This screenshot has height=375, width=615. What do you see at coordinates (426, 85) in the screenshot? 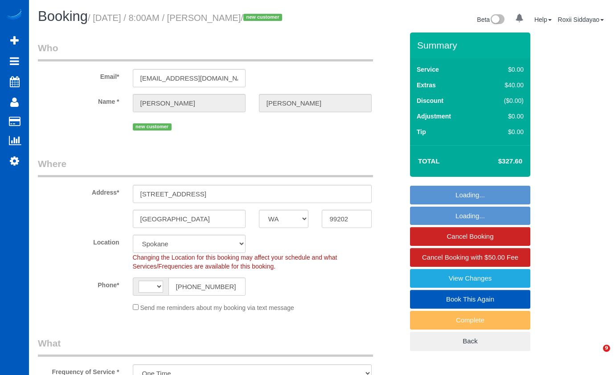
I see `label: Extras` at bounding box center [426, 85].